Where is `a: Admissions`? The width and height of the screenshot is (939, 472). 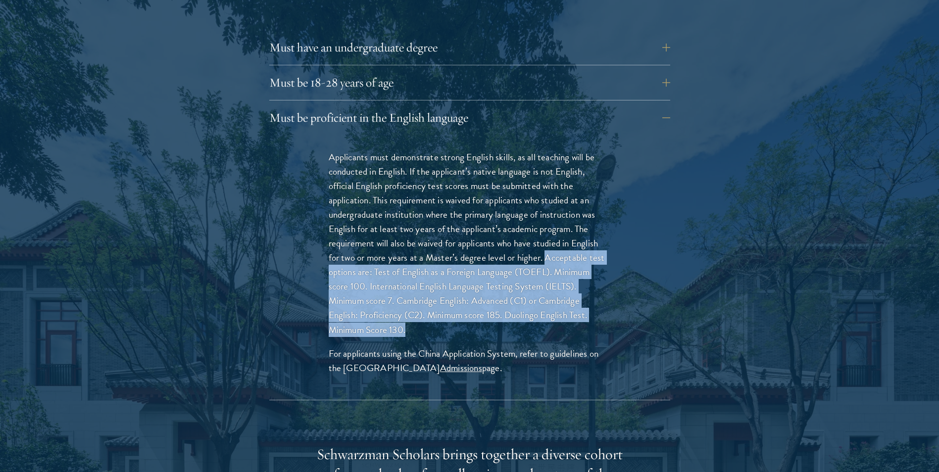 a: Admissions is located at coordinates (461, 368).